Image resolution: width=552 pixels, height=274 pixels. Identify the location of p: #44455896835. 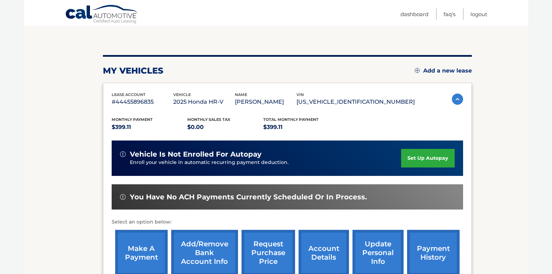
(142, 102).